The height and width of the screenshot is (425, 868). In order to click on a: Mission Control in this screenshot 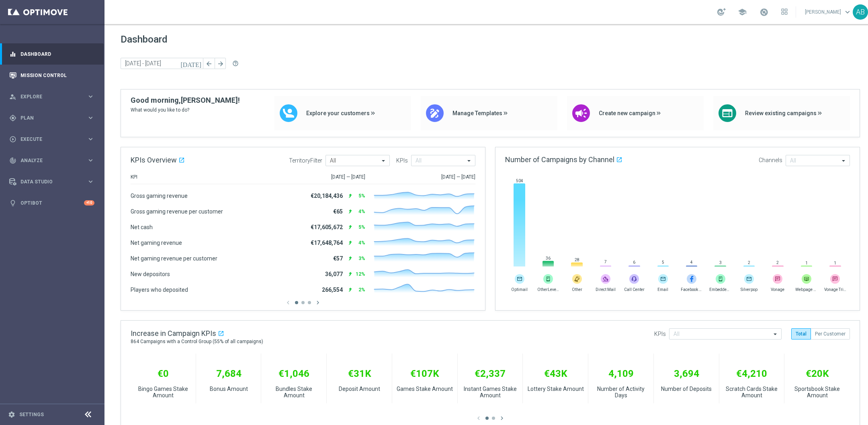, I will do `click(57, 75)`.